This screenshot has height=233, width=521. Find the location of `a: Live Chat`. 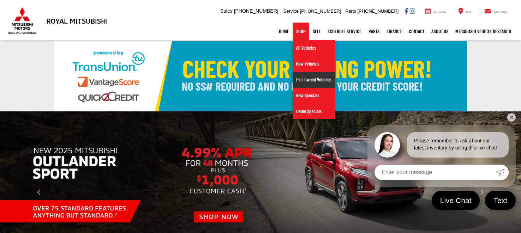

a: Live Chat is located at coordinates (456, 201).